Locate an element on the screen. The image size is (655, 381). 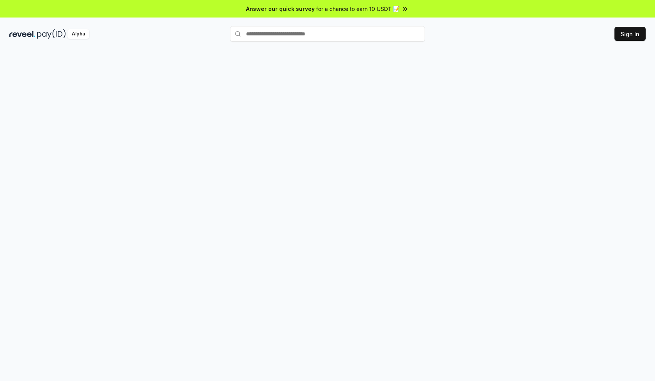
img: pay_id is located at coordinates (51, 34).